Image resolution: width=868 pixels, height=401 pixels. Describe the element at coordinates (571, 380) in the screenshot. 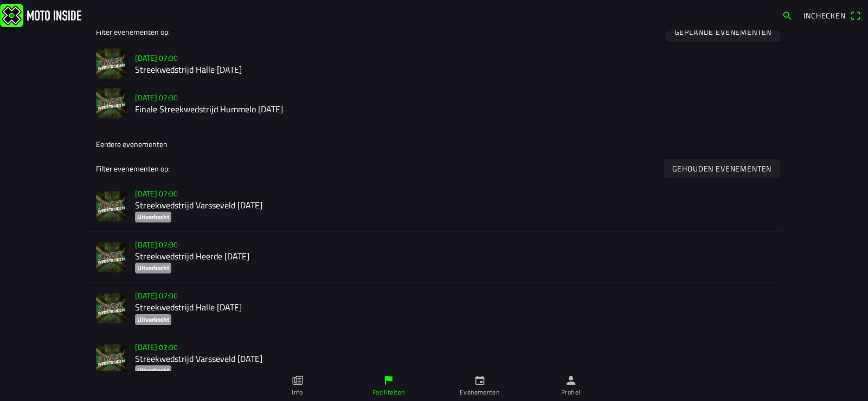

I see `ion-icon: person` at that location.